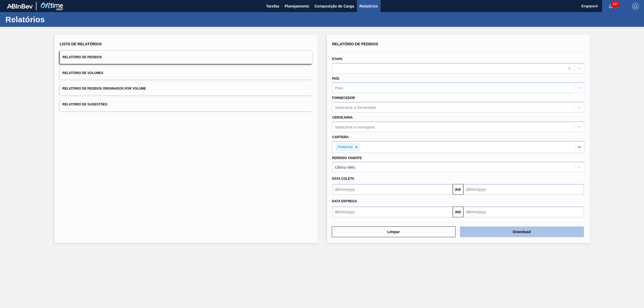 This screenshot has width=644, height=308. I want to click on div: Selecione o fornecedor, so click(356, 107).